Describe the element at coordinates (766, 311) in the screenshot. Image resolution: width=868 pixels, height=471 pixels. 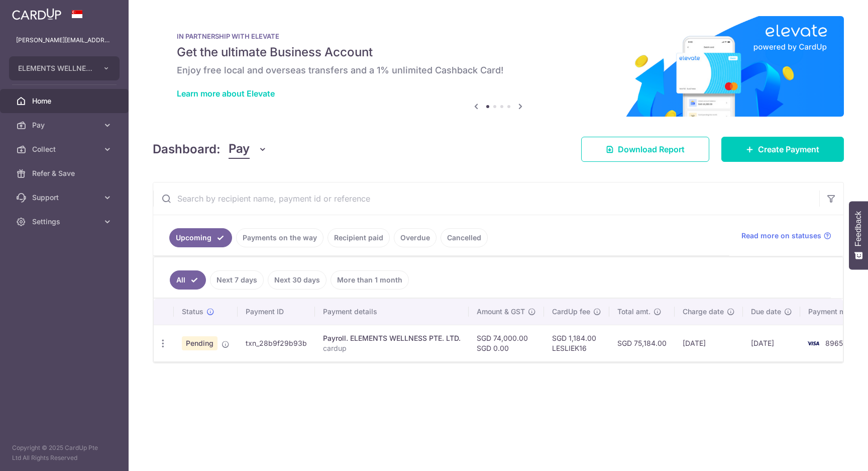
I see `span: Due date` at that location.